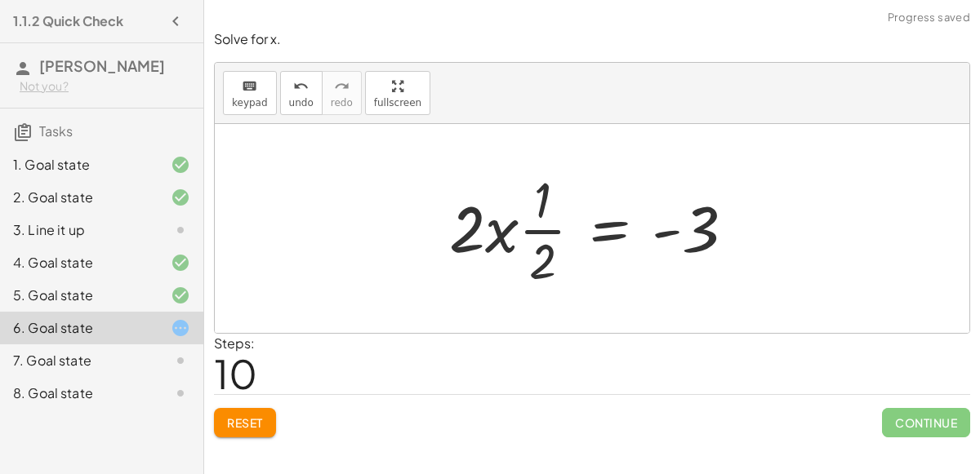 This screenshot has width=980, height=474. I want to click on div: 2. Goal state, so click(78, 197).